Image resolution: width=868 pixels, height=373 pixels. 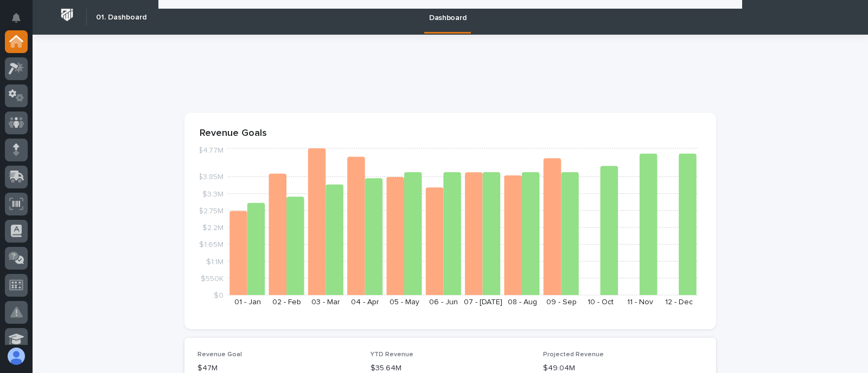 What do you see at coordinates (286, 302) in the screenshot?
I see `text: 02 - Feb` at bounding box center [286, 302].